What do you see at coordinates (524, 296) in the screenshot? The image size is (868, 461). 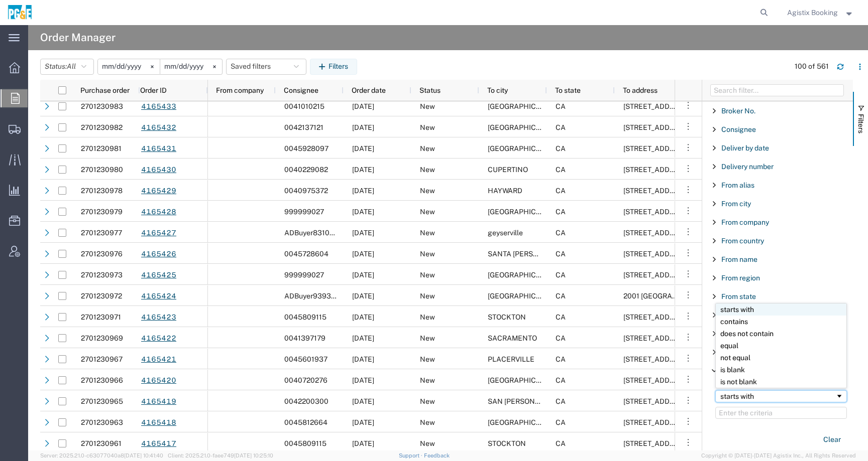 I see `span: Sacramento` at bounding box center [524, 296].